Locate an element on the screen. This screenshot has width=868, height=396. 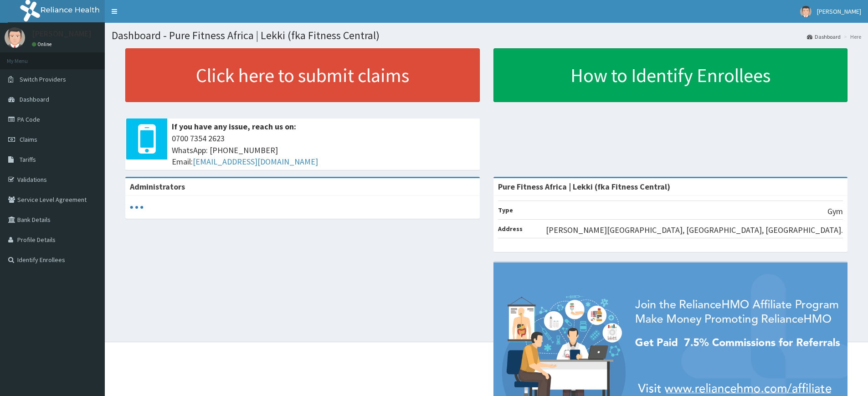
span: Dashboard is located at coordinates (34, 99).